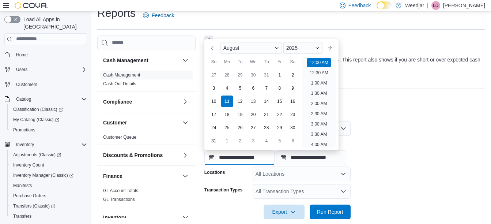  What do you see at coordinates (185, 60) in the screenshot?
I see `button: Cash Management` at bounding box center [185, 60].